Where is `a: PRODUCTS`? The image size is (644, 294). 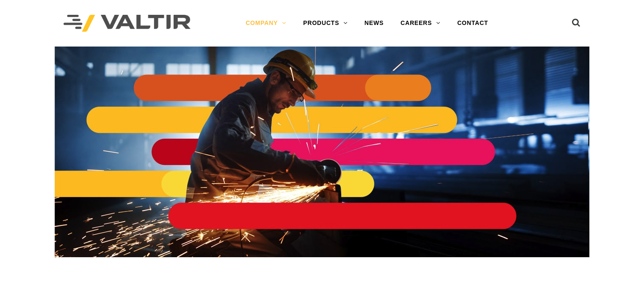 a: PRODUCTS is located at coordinates (325, 23).